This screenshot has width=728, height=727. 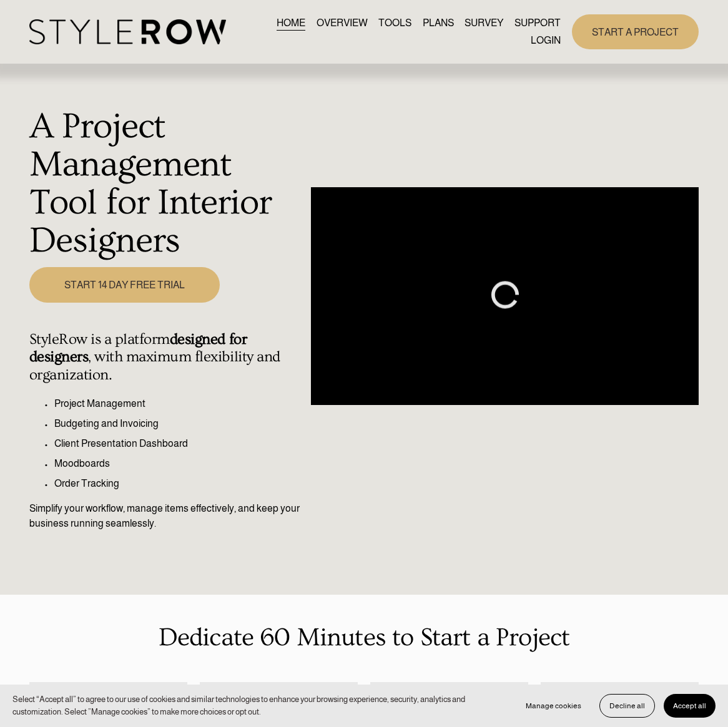 I want to click on a: START A PROJECT, so click(x=635, y=31).